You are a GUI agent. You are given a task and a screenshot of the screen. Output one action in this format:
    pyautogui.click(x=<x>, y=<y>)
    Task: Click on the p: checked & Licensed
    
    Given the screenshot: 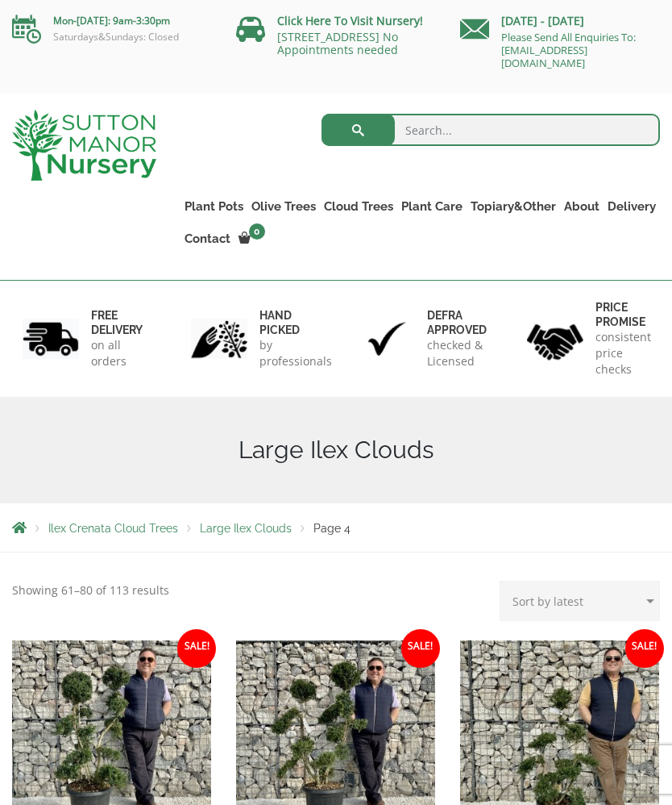 What is the action you would take?
    pyautogui.click(x=457, y=353)
    